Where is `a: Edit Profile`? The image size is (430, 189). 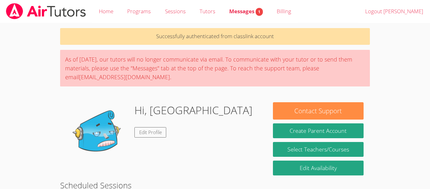 a: Edit Profile is located at coordinates (151, 132).